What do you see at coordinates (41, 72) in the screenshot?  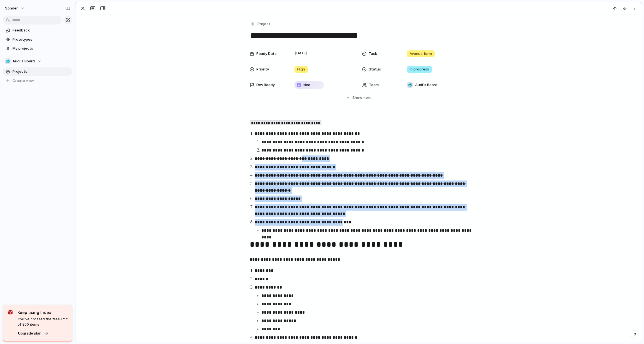 I see `span: Projects` at bounding box center [41, 72].